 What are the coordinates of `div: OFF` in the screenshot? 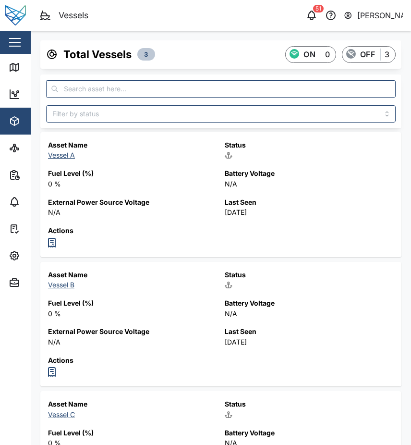 It's located at (368, 54).